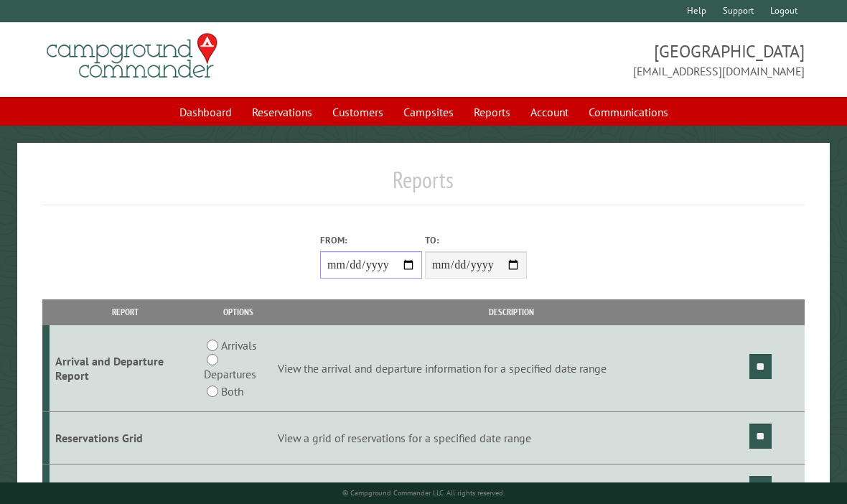 Image resolution: width=847 pixels, height=504 pixels. What do you see at coordinates (492, 112) in the screenshot?
I see `a: Reports` at bounding box center [492, 112].